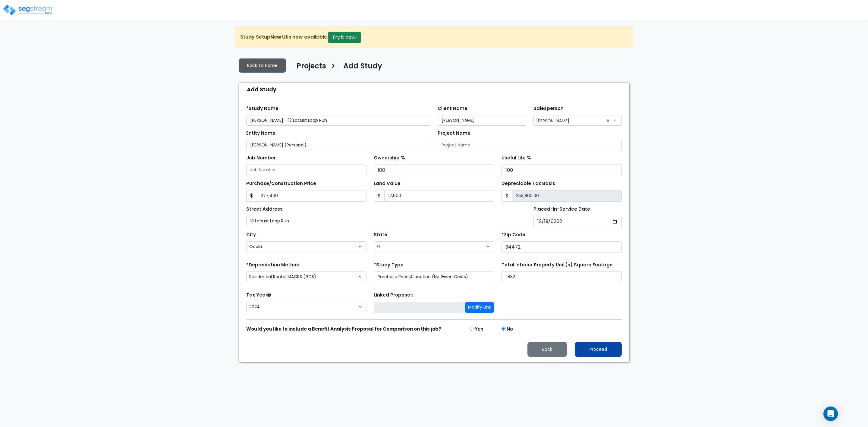  I want to click on label: Client Name, so click(452, 108).